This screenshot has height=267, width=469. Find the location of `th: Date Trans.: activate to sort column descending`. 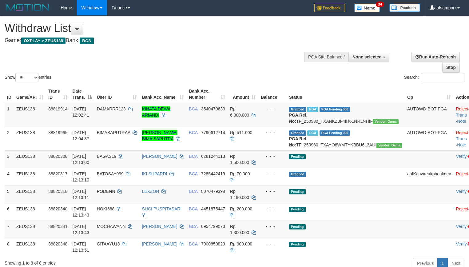

th: Date Trans.: activate to sort column descending is located at coordinates (82, 94).